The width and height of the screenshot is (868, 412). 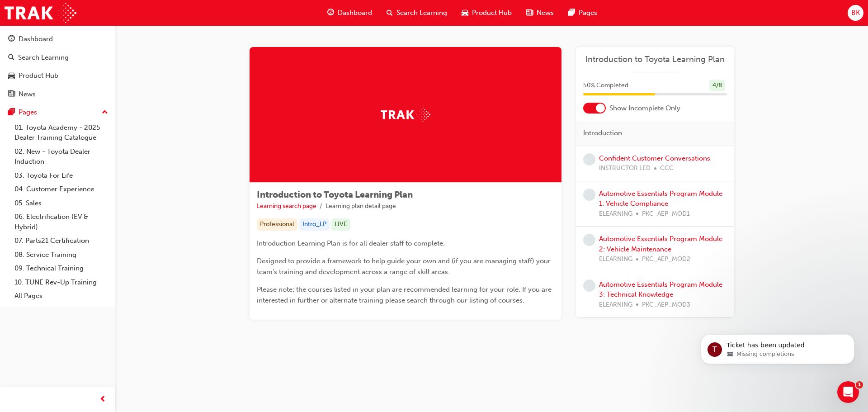 I want to click on div: LIVE, so click(x=341, y=224).